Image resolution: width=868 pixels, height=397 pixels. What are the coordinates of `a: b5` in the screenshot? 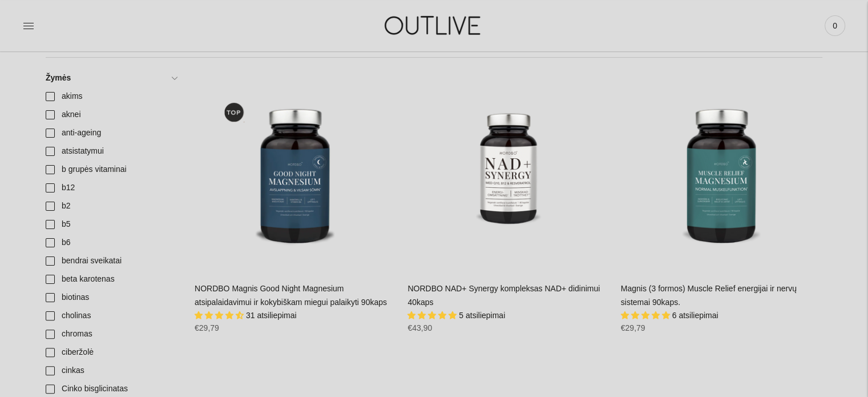 It's located at (111, 224).